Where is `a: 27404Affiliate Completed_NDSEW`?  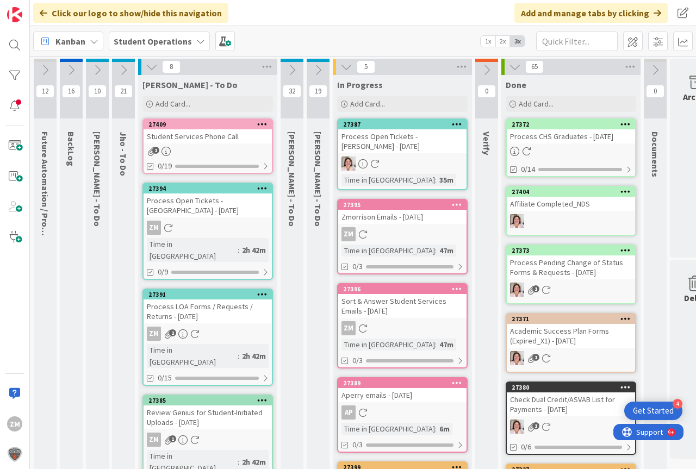
a: 27404Affiliate Completed_NDSEW is located at coordinates (571, 211).